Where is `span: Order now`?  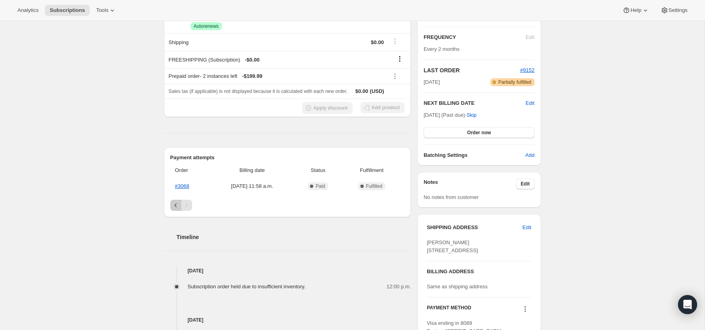 span: Order now is located at coordinates (479, 133).